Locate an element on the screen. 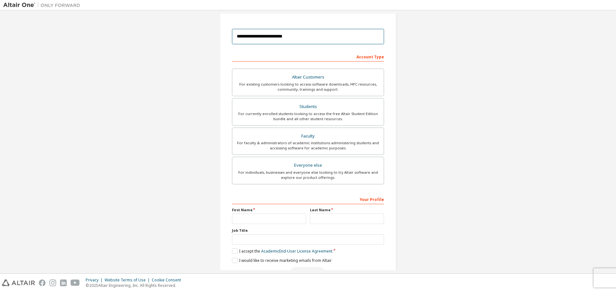 This screenshot has width=616, height=292. img: linkedin.svg is located at coordinates (63, 283).